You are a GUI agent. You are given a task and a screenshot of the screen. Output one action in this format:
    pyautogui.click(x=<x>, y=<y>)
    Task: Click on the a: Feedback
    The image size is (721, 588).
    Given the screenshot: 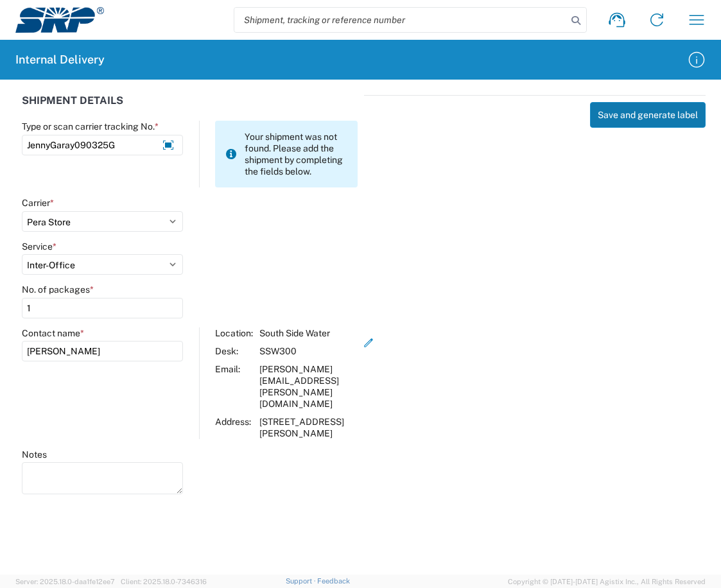 What is the action you would take?
    pyautogui.click(x=333, y=581)
    